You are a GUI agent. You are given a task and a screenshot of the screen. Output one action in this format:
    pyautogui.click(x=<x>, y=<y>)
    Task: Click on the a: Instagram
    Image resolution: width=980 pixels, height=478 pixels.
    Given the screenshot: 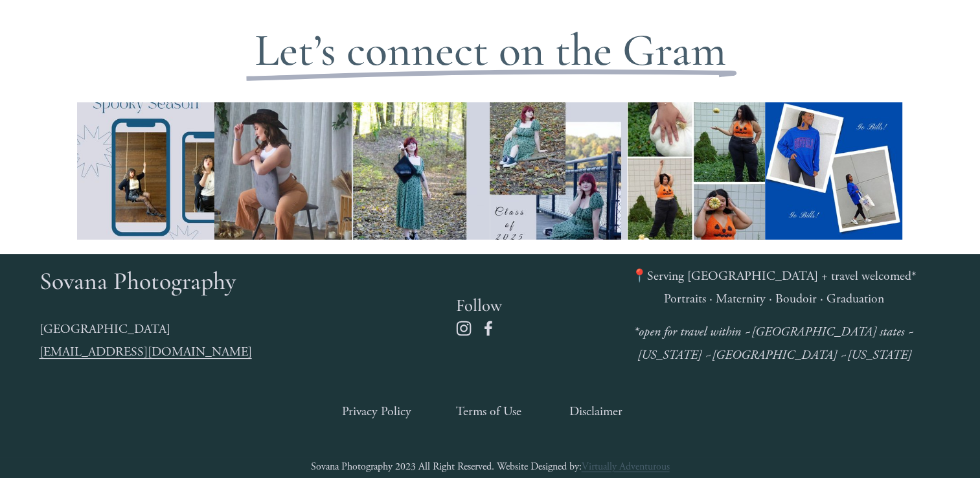 What is the action you would take?
    pyautogui.click(x=464, y=328)
    